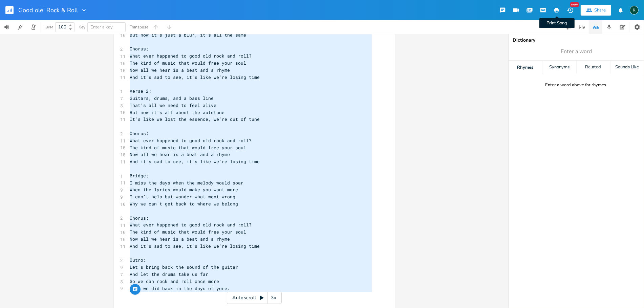 This screenshot has height=308, width=644. What do you see at coordinates (274, 298) in the screenshot?
I see `div: 3x` at bounding box center [274, 298].